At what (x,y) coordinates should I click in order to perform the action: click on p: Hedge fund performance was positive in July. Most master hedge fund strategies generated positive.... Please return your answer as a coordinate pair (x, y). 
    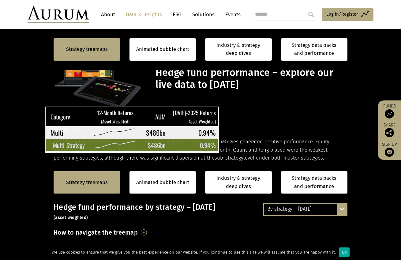
    Looking at the image, I should click on (201, 150).